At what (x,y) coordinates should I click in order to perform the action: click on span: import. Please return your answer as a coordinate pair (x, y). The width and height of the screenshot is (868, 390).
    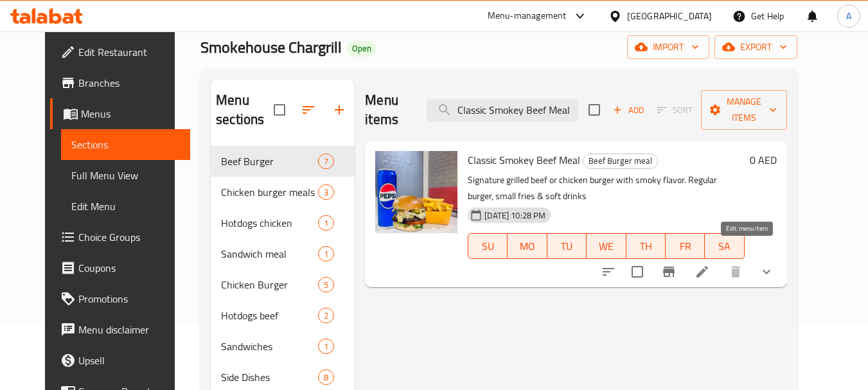
    Looking at the image, I should click on (668, 47).